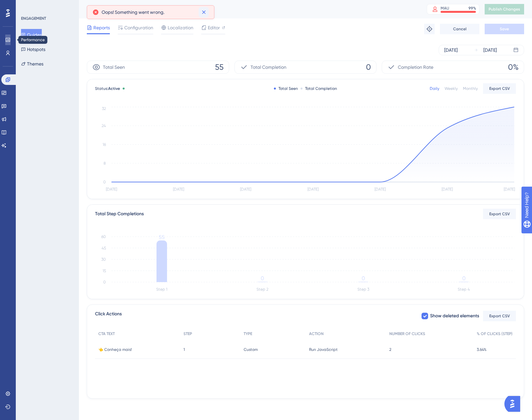 This screenshot has width=532, height=420. I want to click on span: ACTION, so click(316, 334).